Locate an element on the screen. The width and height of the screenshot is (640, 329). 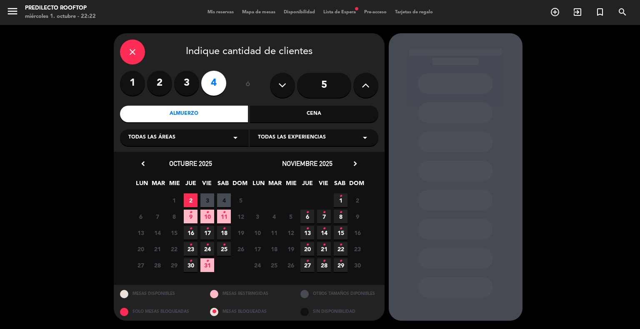
span: noviembre 2025 is located at coordinates (307, 164).